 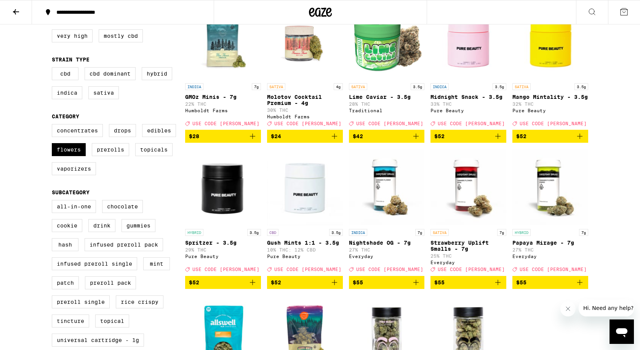 I want to click on label: CBD Dominant, so click(x=110, y=74).